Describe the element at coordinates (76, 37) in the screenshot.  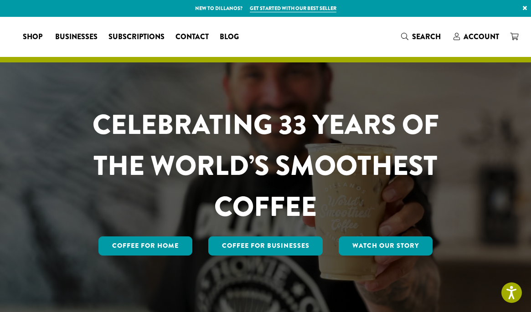
I see `span: Businesses` at that location.